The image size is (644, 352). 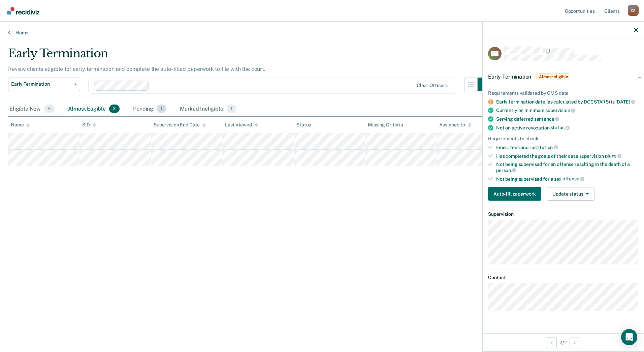 I want to click on dt: Contact, so click(x=564, y=277).